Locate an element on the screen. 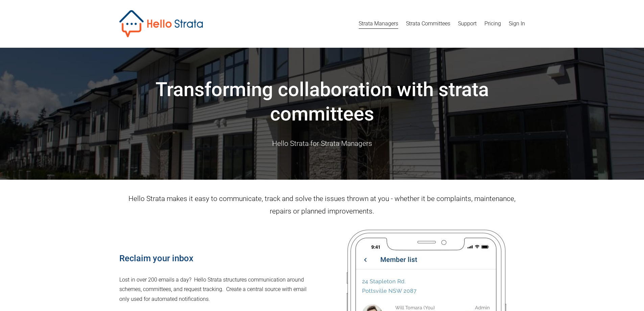 This screenshot has height=311, width=644. a: Support is located at coordinates (467, 24).